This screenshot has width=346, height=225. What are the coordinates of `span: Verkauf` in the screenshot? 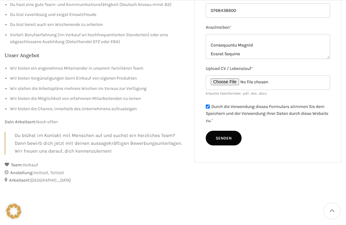 It's located at (30, 165).